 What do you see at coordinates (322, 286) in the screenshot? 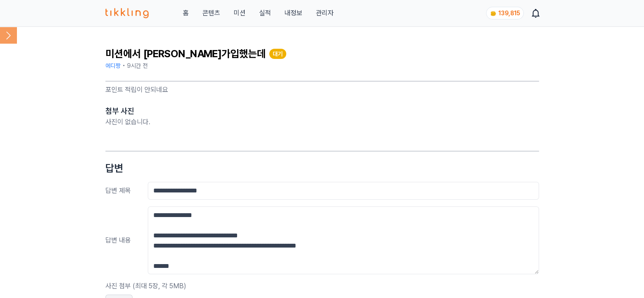
I see `p: 사진 첨부 (최대 5장, 각 5MB)` at bounding box center [322, 286].